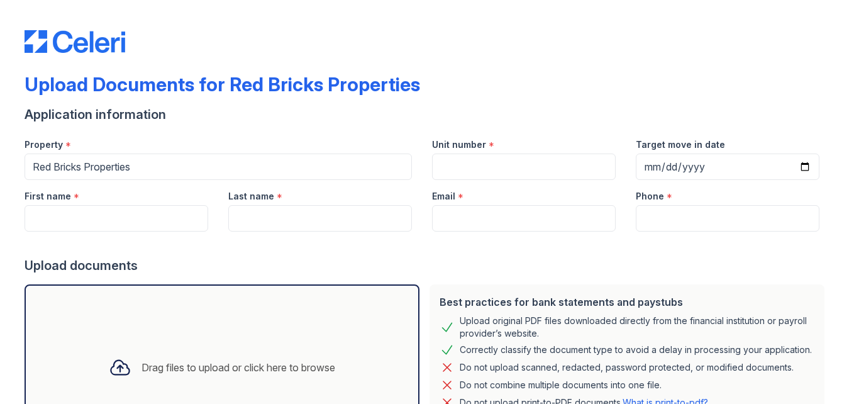  Describe the element at coordinates (238, 367) in the screenshot. I see `div: Drag files to upload or click here to browse` at that location.